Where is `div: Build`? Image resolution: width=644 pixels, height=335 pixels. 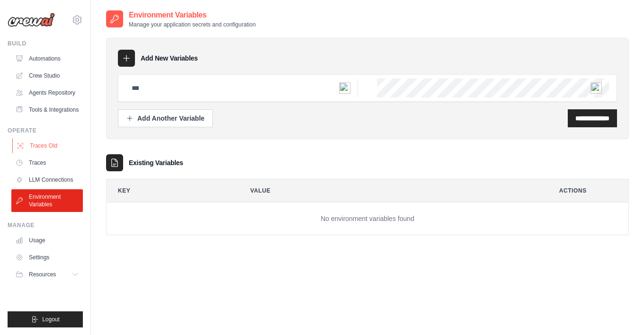 div: Build is located at coordinates (45, 44).